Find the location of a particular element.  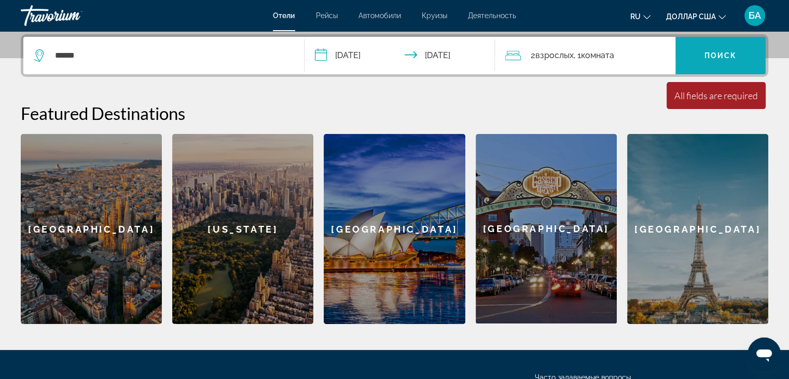

font: взрослых is located at coordinates (554, 55).